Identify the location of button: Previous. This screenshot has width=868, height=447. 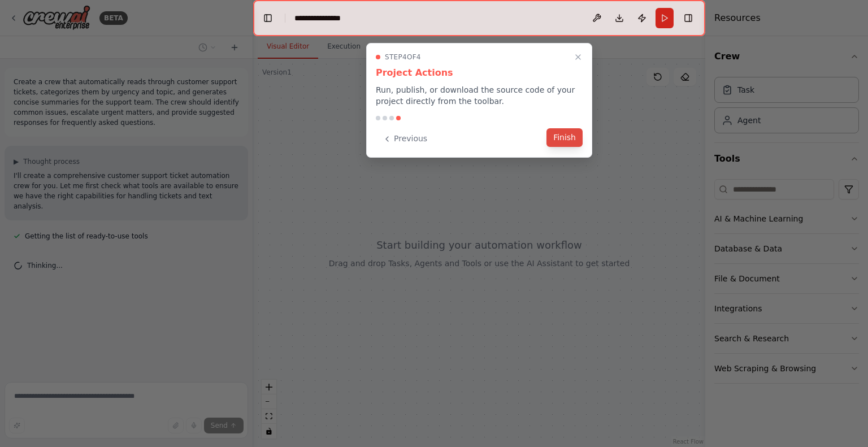
(405, 138).